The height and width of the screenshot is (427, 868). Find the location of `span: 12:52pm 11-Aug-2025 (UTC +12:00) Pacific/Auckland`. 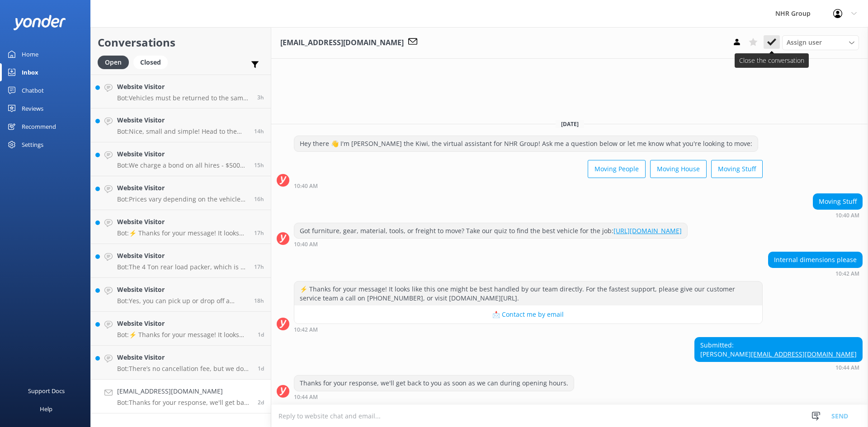

span: 12:52pm 11-Aug-2025 (UTC +12:00) Pacific/Auckland is located at coordinates (261, 368).